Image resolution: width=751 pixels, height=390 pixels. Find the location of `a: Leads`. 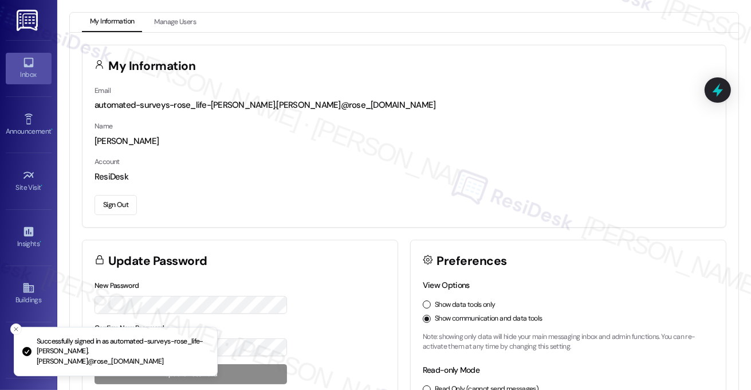

a: Leads is located at coordinates (29, 350).